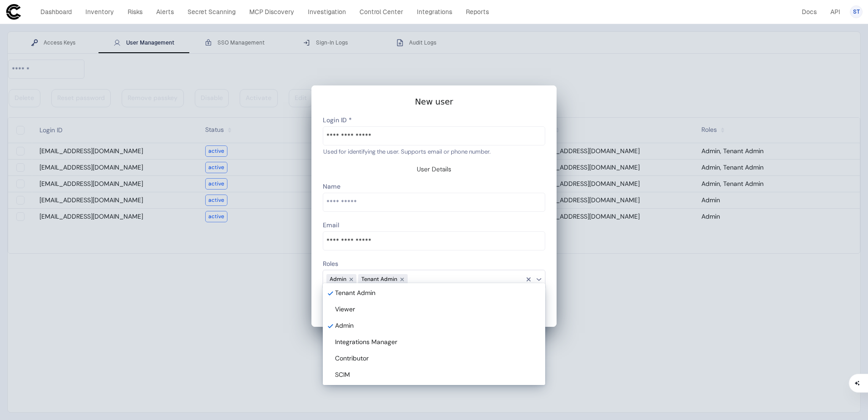 This screenshot has width=868, height=420. What do you see at coordinates (327, 12) in the screenshot?
I see `a: Investigation` at bounding box center [327, 12].